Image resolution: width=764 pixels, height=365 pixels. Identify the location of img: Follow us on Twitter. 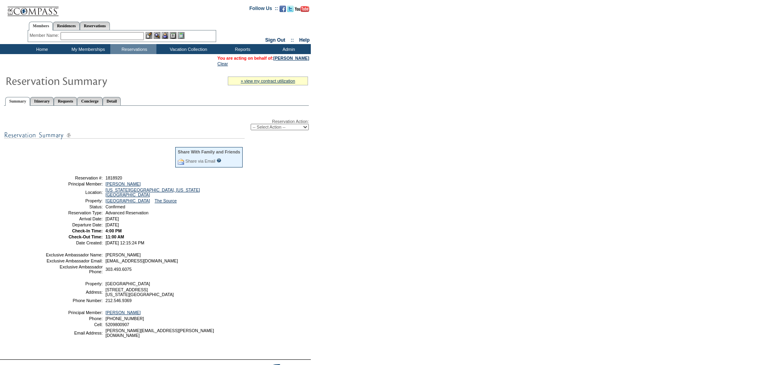
(290, 9).